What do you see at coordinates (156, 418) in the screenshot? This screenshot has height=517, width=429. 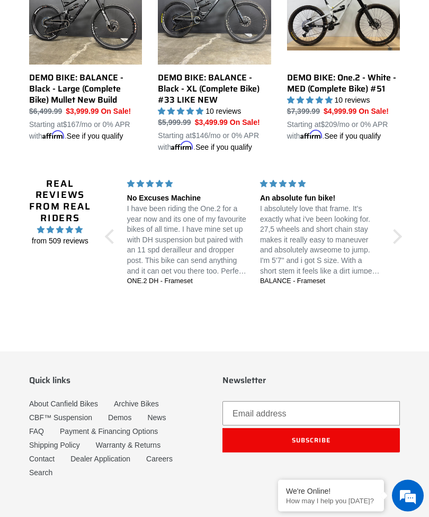 I see `a: News` at bounding box center [156, 418].